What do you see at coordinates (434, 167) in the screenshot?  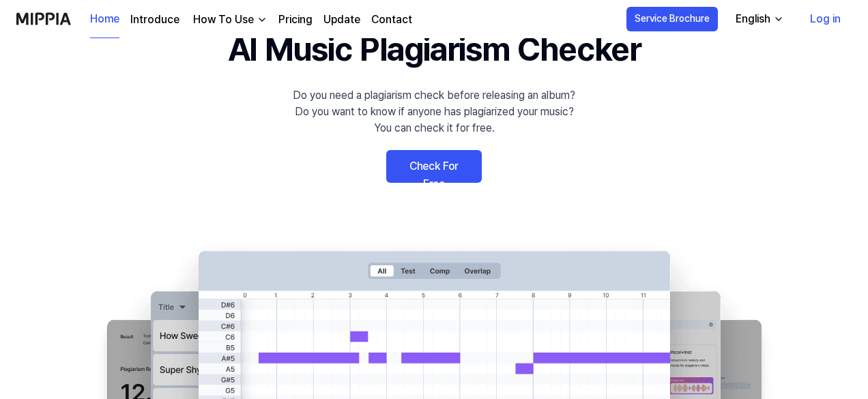 I see `a: Check For Free` at bounding box center [434, 167].